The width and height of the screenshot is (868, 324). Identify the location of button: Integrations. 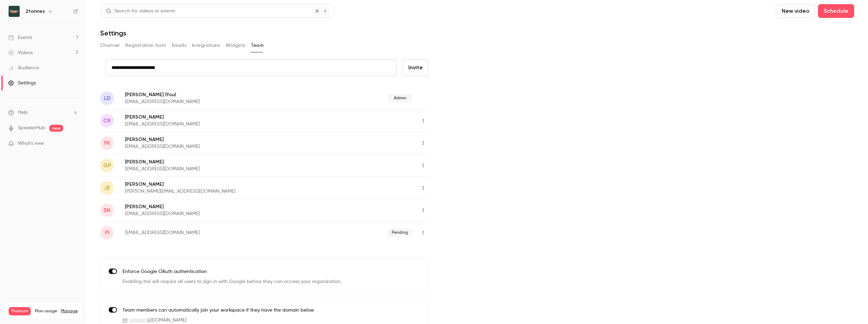
(206, 46).